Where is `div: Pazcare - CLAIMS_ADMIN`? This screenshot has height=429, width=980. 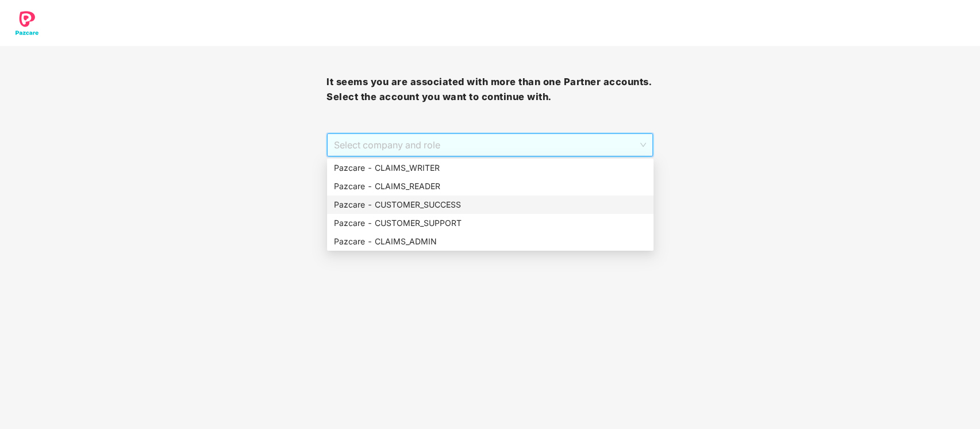 div: Pazcare - CLAIMS_ADMIN is located at coordinates (490, 241).